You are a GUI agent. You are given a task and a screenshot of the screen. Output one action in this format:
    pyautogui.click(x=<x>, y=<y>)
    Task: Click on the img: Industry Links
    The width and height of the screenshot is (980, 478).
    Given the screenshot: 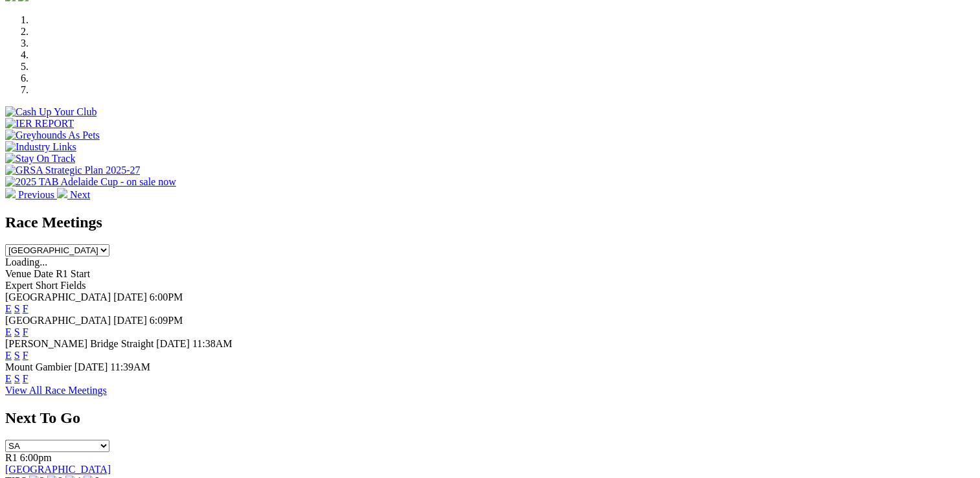 What is the action you would take?
    pyautogui.click(x=41, y=147)
    